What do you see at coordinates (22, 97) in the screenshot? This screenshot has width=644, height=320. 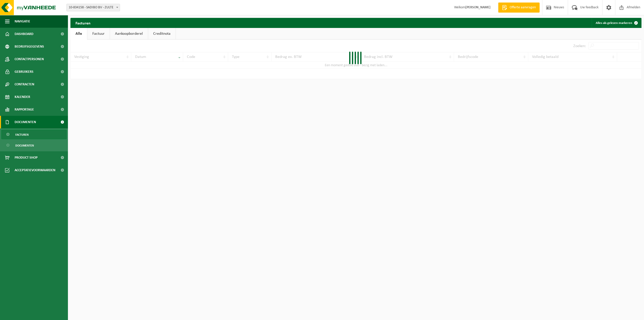 I see `span: Kalender` at bounding box center [22, 97].